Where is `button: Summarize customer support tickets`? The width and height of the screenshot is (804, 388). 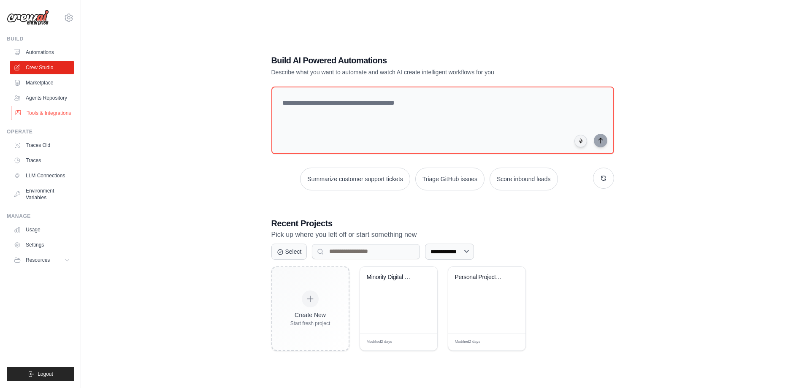
button: Summarize customer support tickets is located at coordinates (355, 179).